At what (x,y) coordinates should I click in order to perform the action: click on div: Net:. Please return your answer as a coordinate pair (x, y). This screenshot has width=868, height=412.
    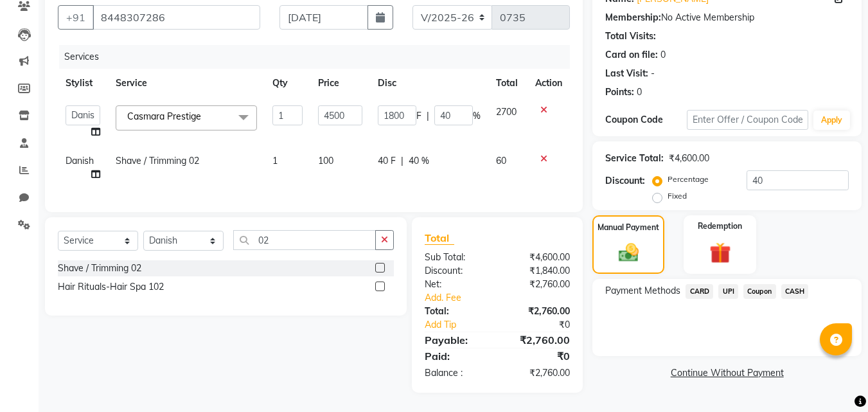
    Looking at the image, I should click on (456, 284).